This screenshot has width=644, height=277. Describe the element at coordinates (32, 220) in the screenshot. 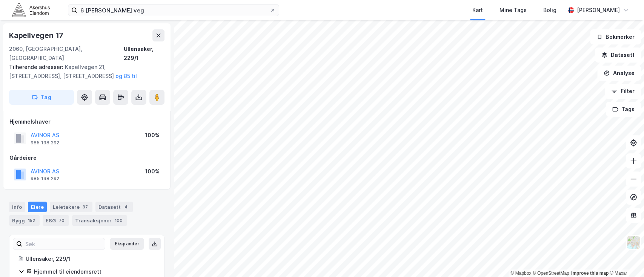

I see `div: 152` at that location.